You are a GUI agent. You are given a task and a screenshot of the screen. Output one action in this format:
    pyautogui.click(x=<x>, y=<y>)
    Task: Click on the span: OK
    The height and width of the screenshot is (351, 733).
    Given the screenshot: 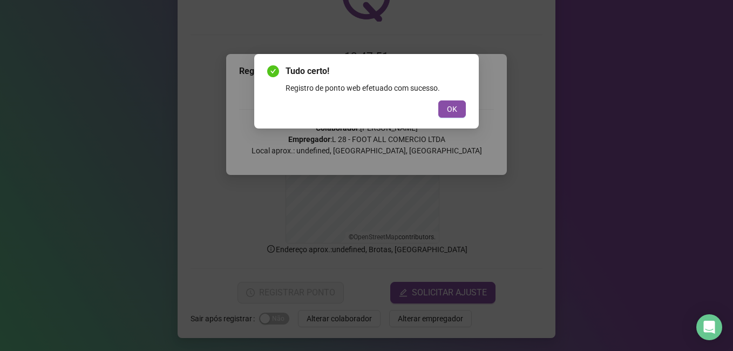 What is the action you would take?
    pyautogui.click(x=451, y=109)
    